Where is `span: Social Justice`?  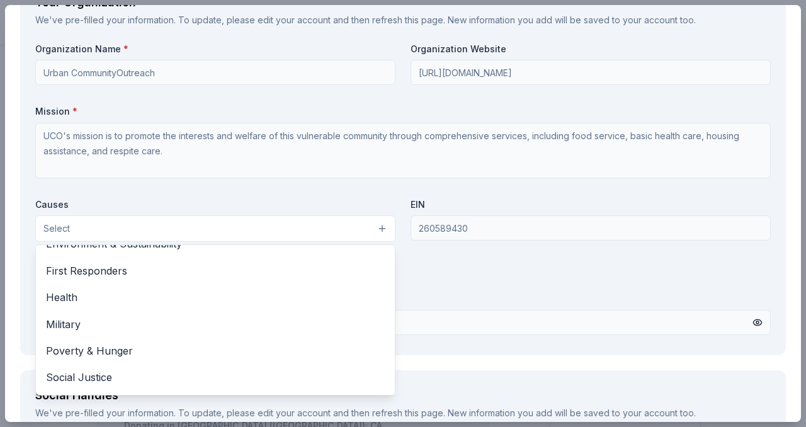
span: Social Justice is located at coordinates (215, 377).